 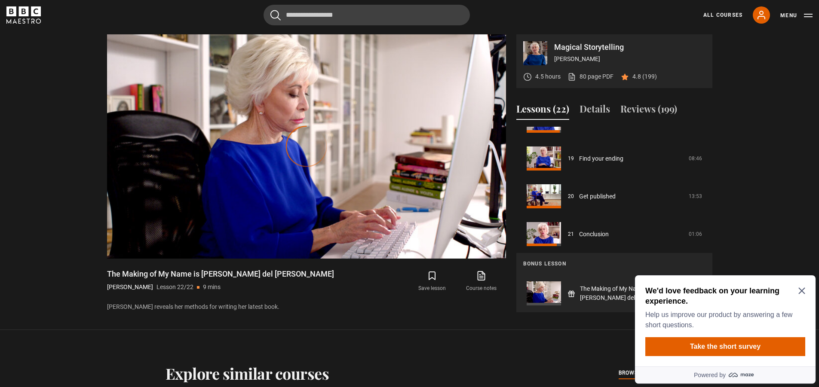 I want to click on button: Toggle navigation, so click(x=796, y=15).